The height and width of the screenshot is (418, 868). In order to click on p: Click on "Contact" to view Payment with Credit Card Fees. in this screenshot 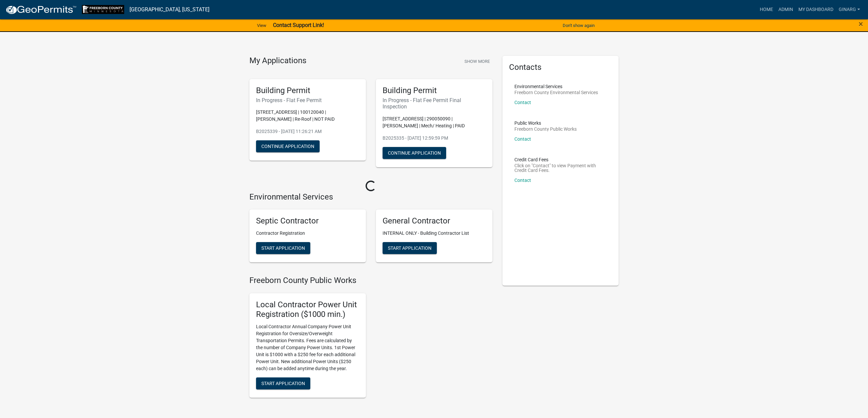, I will do `click(560, 168)`.